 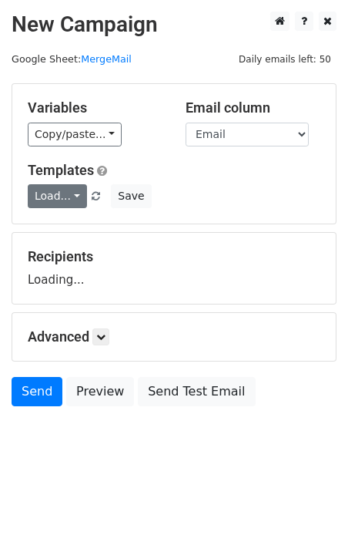 What do you see at coordinates (131, 196) in the screenshot?
I see `button: Save` at bounding box center [131, 196].